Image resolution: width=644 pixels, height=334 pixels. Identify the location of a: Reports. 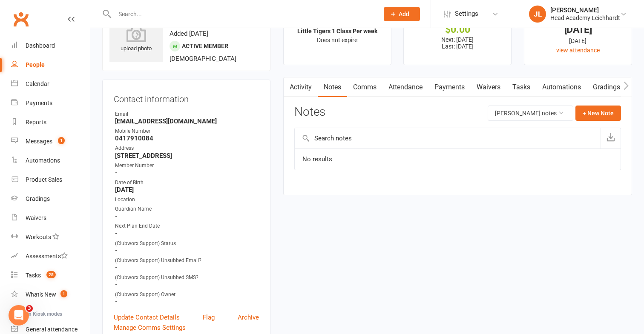
(50, 122).